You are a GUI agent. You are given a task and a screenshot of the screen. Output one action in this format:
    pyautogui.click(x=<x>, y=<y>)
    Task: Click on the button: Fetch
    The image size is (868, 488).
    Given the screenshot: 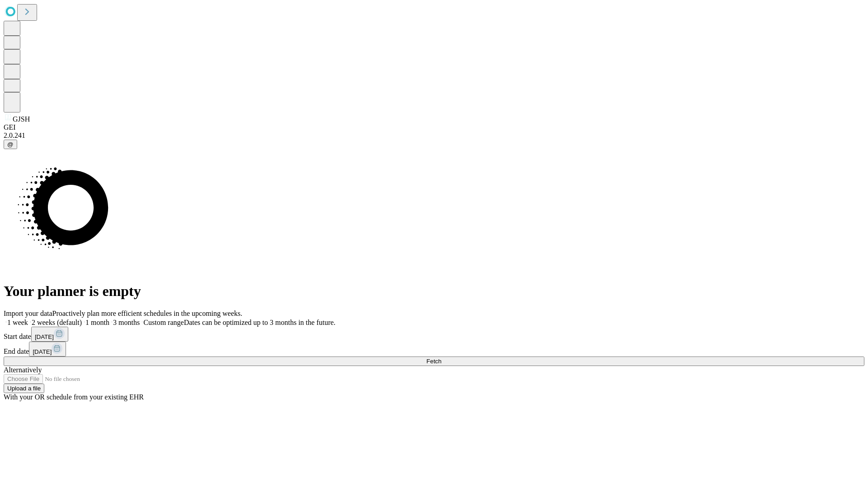 What is the action you would take?
    pyautogui.click(x=434, y=361)
    